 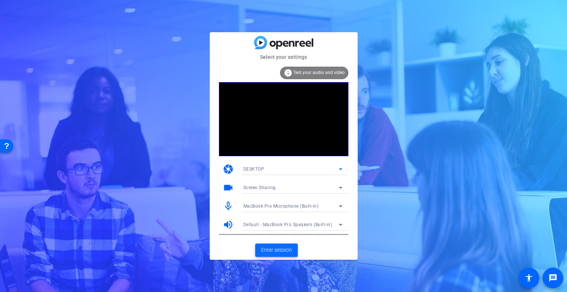 What do you see at coordinates (281, 206) in the screenshot?
I see `span: MacBook Pro Microphone (Built-in)` at bounding box center [281, 206].